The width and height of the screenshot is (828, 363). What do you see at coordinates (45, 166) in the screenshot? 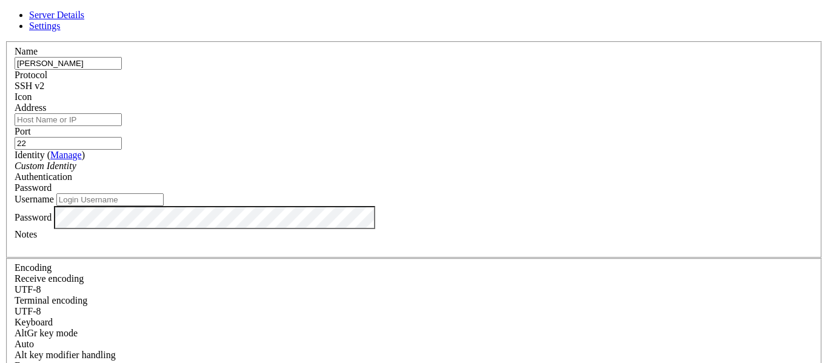
I see `i: Custom Identity` at bounding box center [45, 166].